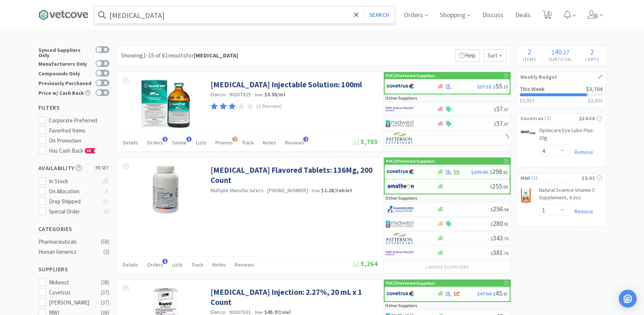  What do you see at coordinates (522, 16) in the screenshot?
I see `a: Deals` at bounding box center [522, 16].